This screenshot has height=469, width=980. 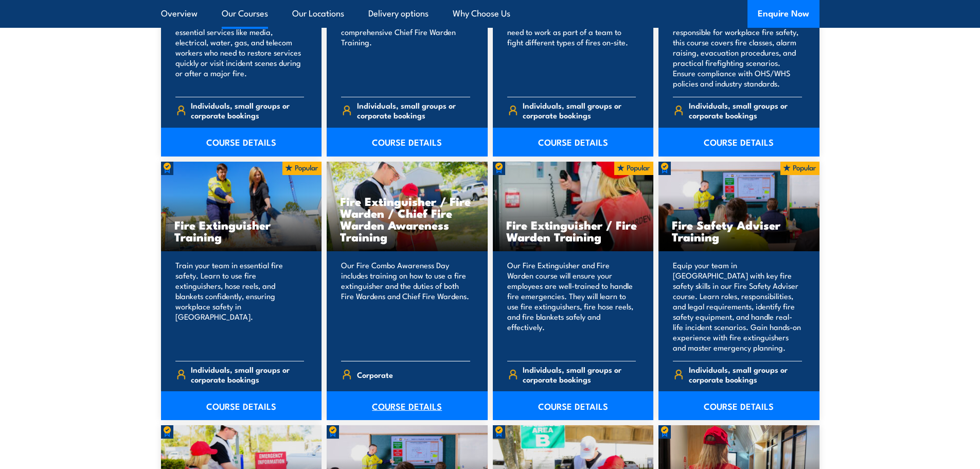 What do you see at coordinates (240, 307) in the screenshot?
I see `p: Train your team in essential fire safety. Learn to use fire extinguishers, hose reels, and blanke...` at bounding box center [240, 307].